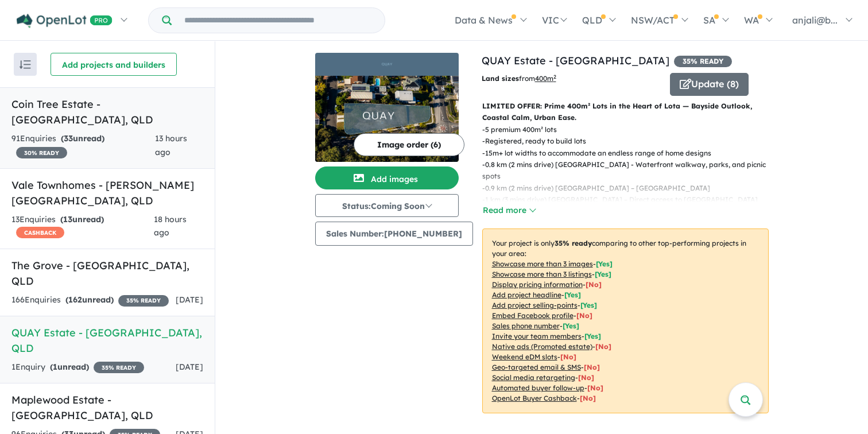 The height and width of the screenshot is (434, 868). Describe the element at coordinates (533, 377) in the screenshot. I see `u: Social media retargeting` at that location.